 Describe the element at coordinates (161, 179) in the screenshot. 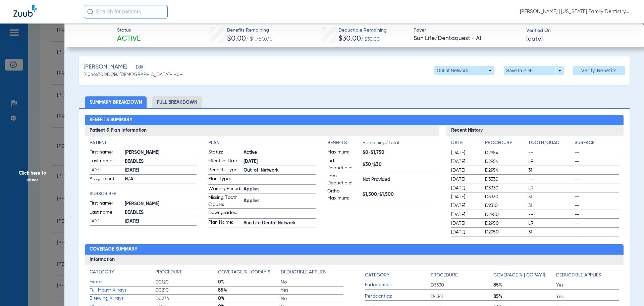

I see `span: N/A` at that location.